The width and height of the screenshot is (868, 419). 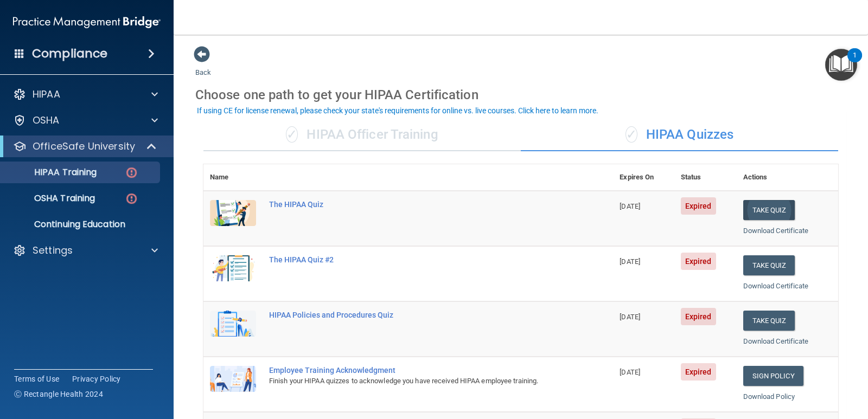 I want to click on h4: Compliance, so click(x=70, y=53).